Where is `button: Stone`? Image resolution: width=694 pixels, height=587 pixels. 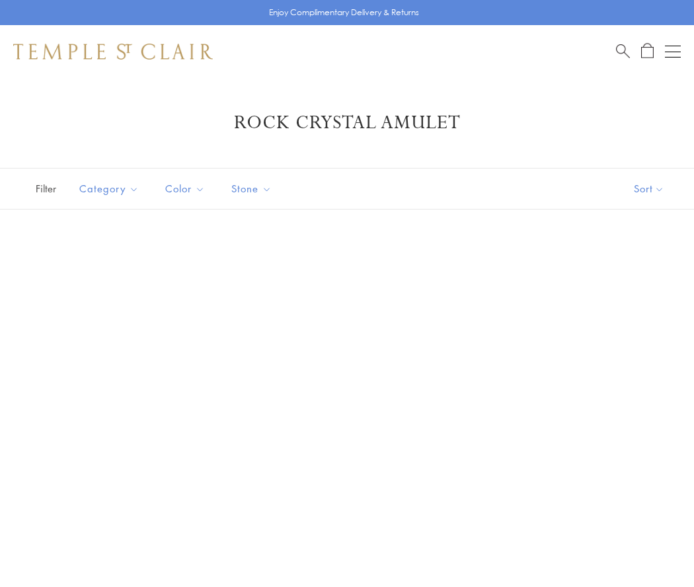 button: Stone is located at coordinates (251, 188).